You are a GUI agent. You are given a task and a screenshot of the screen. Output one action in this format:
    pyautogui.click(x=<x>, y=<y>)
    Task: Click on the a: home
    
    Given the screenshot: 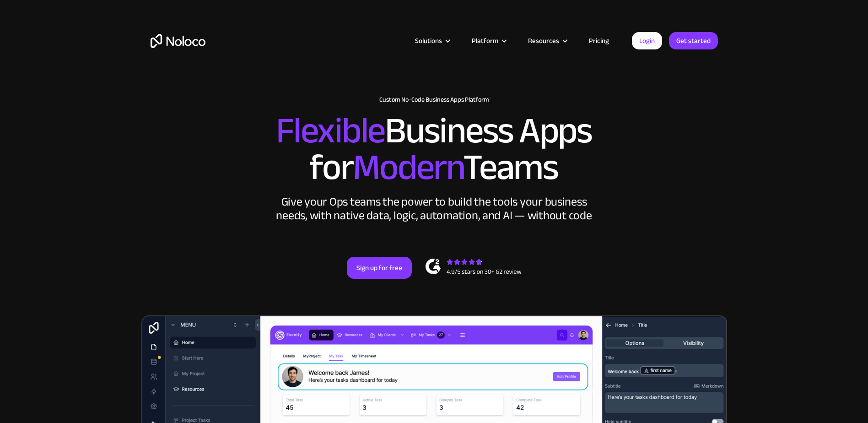 What is the action you would take?
    pyautogui.click(x=178, y=41)
    